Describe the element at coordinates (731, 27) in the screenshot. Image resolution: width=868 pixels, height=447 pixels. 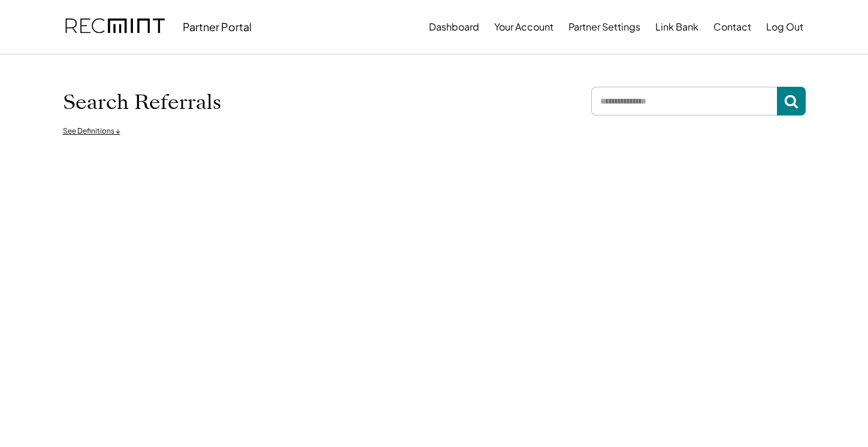
I see `button: Contact` at that location.